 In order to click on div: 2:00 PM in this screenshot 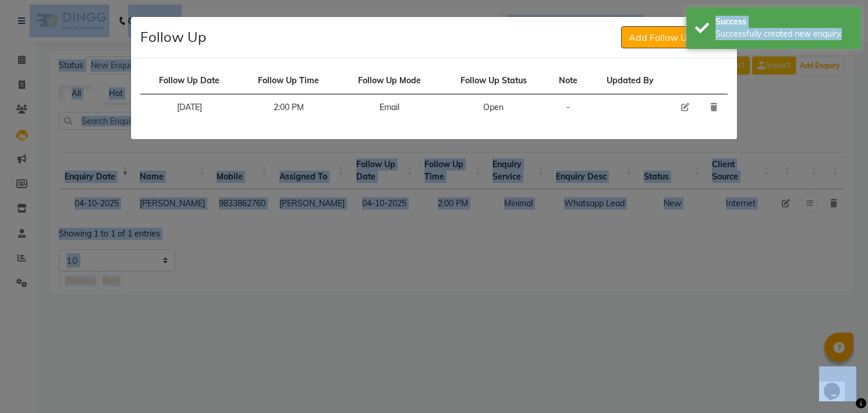, I will do `click(288, 107)`.